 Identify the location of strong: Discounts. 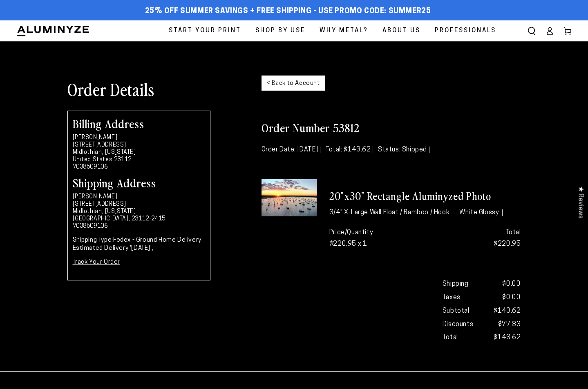
(457, 324).